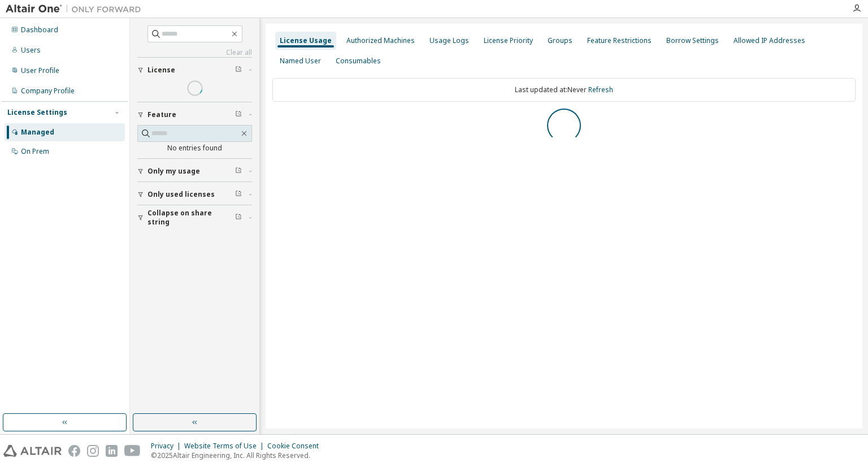 The width and height of the screenshot is (868, 467). I want to click on div: License Usage, so click(306, 41).